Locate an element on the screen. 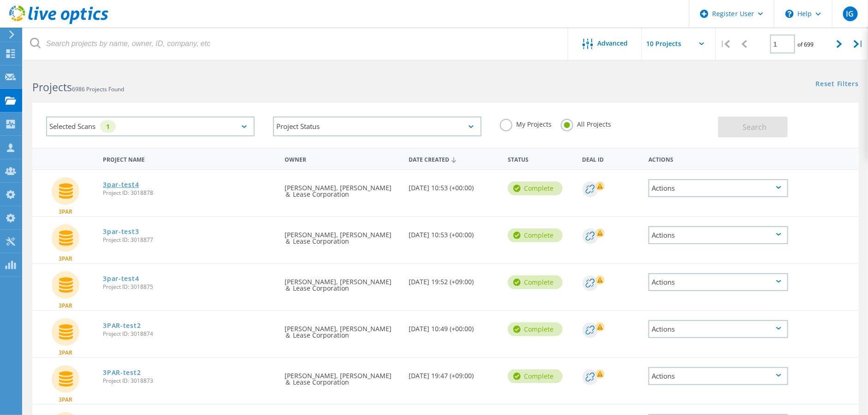 Image resolution: width=868 pixels, height=415 pixels. a: 3par-test3 is located at coordinates (121, 232).